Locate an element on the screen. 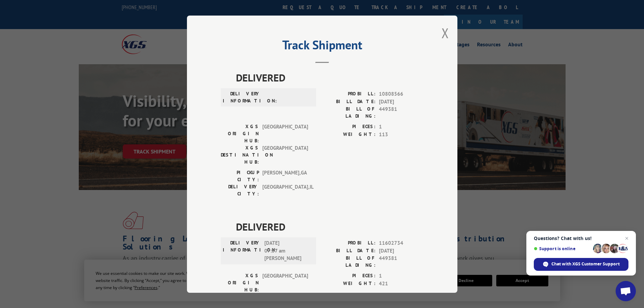 This screenshot has width=644, height=308. h2: Track Shipment is located at coordinates (322, 47).